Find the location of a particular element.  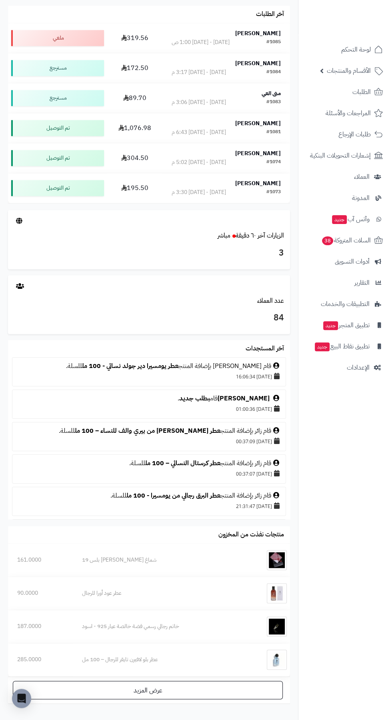

a: بطلب جديد is located at coordinates (194, 399).